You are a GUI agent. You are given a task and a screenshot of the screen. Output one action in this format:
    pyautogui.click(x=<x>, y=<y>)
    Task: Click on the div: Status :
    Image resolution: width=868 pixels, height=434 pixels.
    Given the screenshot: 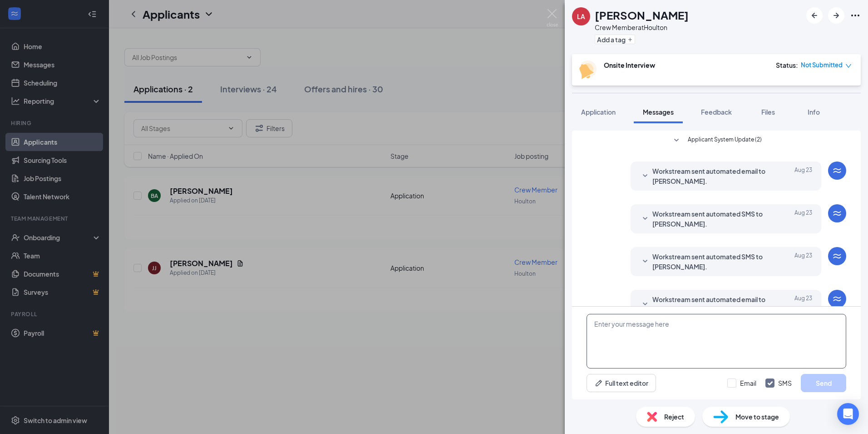 What is the action you would take?
    pyautogui.click(x=787, y=65)
    